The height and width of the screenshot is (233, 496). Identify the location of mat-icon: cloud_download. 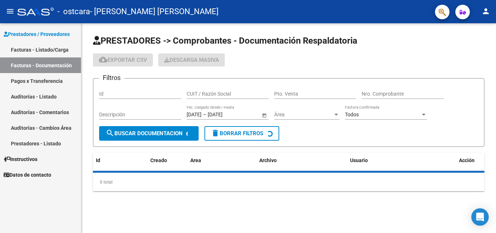
(103, 60).